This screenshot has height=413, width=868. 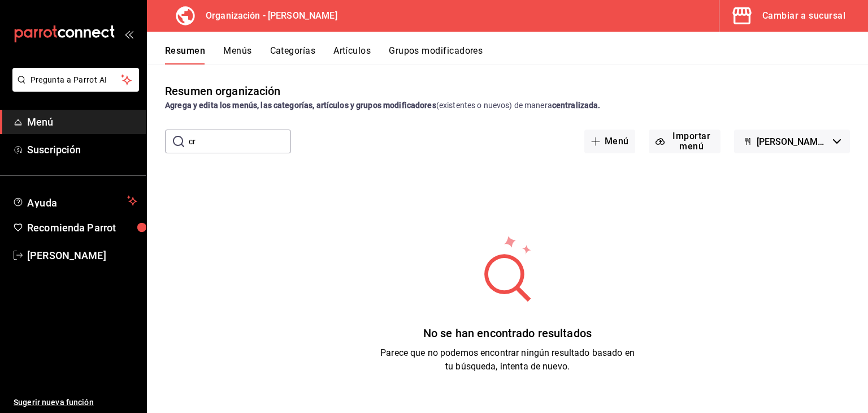 I want to click on strong: centralizada., so click(x=576, y=105).